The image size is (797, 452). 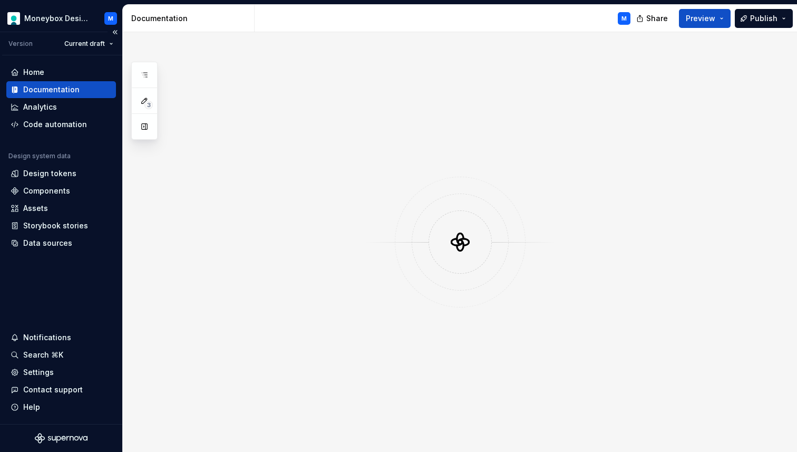 I want to click on span: 3, so click(x=149, y=105).